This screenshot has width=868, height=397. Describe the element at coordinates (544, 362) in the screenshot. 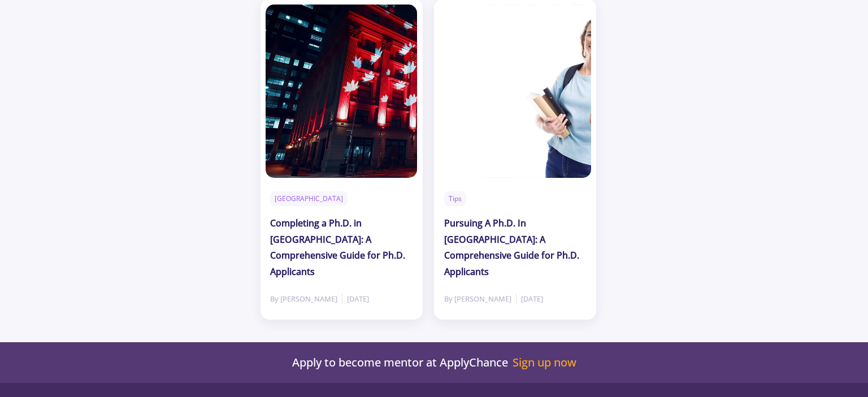

I see `a: Sign up now` at that location.